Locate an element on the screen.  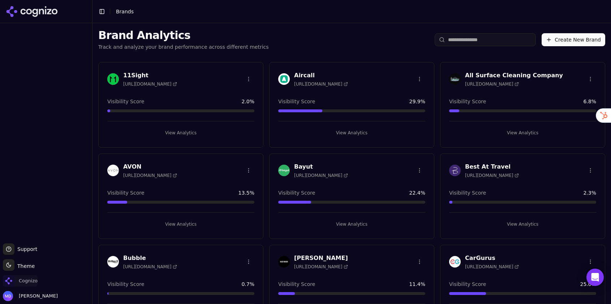
span: 6.8 % is located at coordinates (589, 101).